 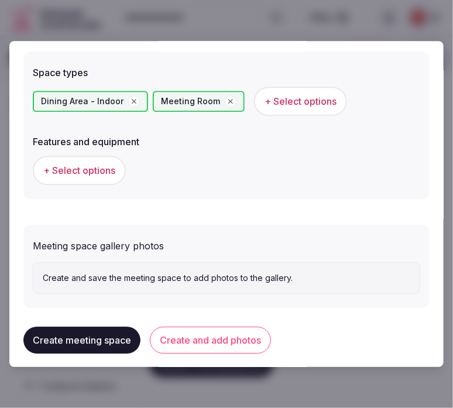 What do you see at coordinates (90, 101) in the screenshot?
I see `div: Dining Area - Indoor` at bounding box center [90, 101].